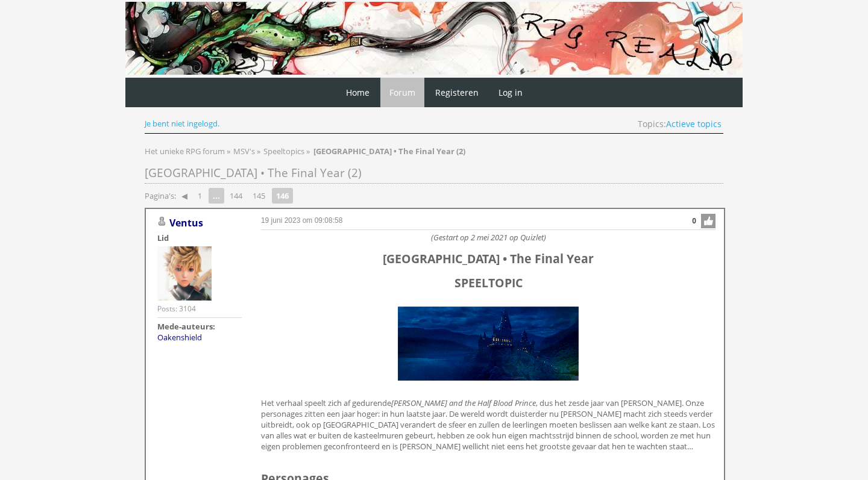 The height and width of the screenshot is (480, 868). I want to click on a: Ventus, so click(186, 223).